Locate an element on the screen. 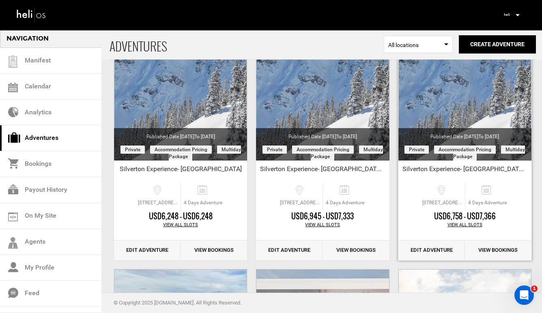  img: heli-logo is located at coordinates (31, 15).